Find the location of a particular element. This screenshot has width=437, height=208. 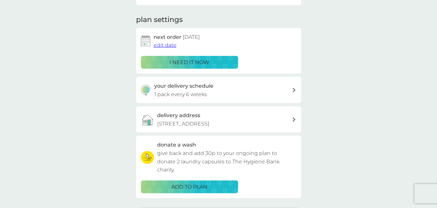

h3: donate a wash is located at coordinates (176, 145).